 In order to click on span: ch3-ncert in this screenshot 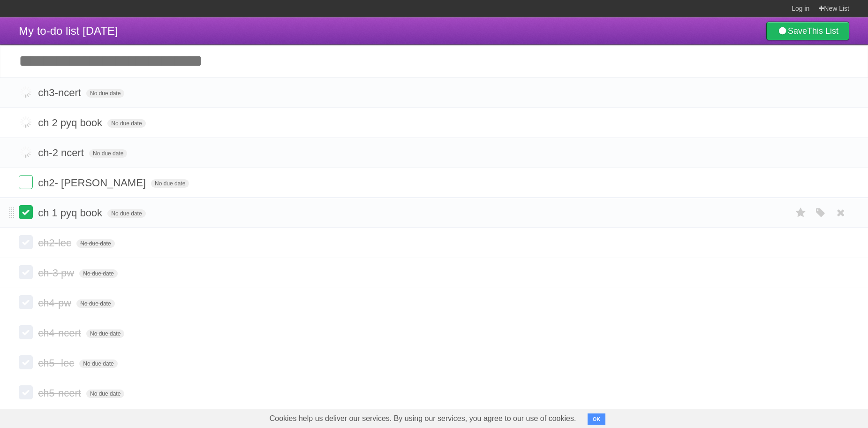, I will do `click(60, 92)`.